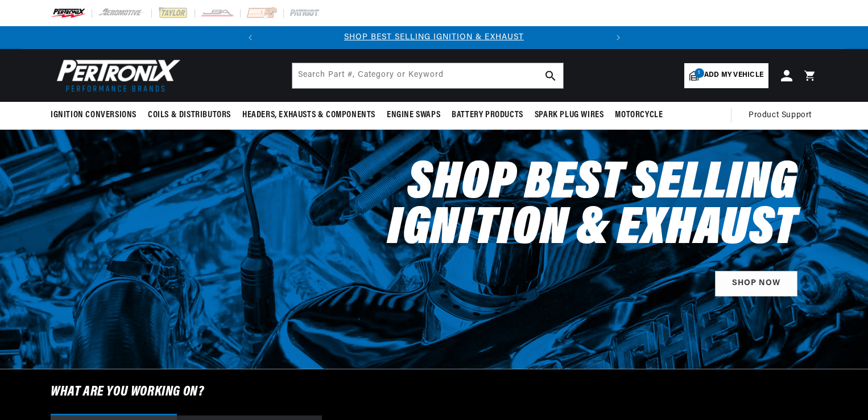  I want to click on summary: Battery Products, so click(488, 115).